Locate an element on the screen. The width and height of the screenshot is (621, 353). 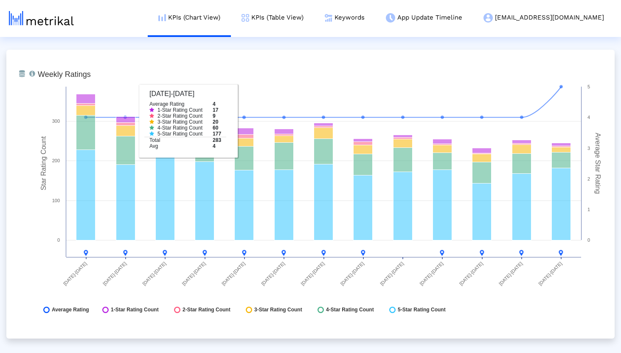
tspan: Average Star Rating is located at coordinates (598, 163).